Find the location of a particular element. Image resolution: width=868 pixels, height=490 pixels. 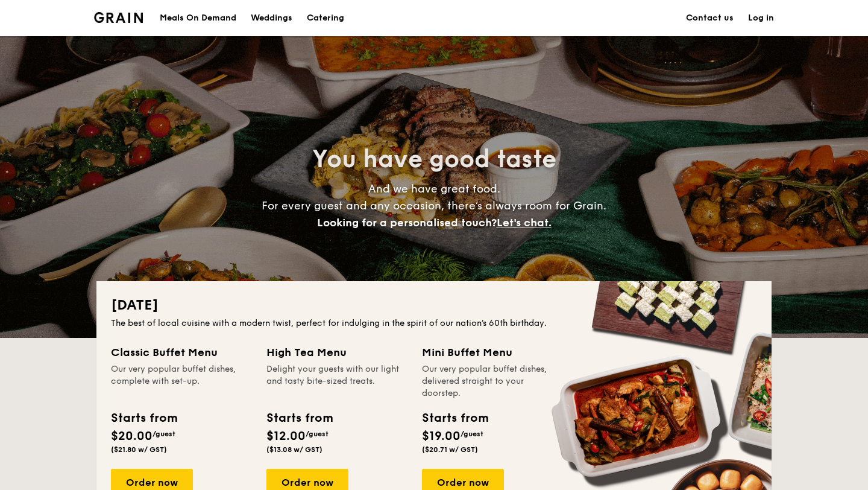

div: Our very popular buffet dishes, delivered straight to your doorstep. is located at coordinates (493, 382).